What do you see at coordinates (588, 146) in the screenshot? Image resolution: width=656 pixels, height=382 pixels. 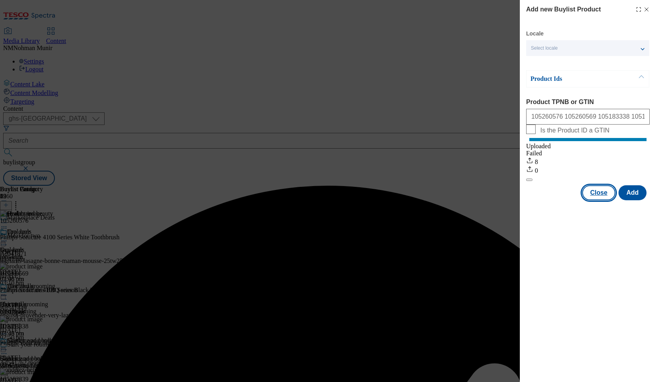 I see `div: Uploaded` at bounding box center [588, 146].